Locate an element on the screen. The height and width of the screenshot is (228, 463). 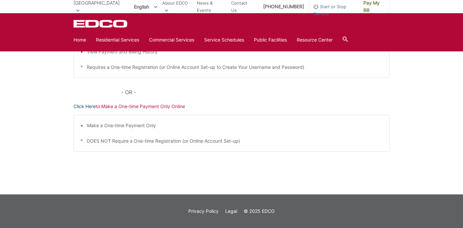
a: Service Schedules is located at coordinates (224, 40).